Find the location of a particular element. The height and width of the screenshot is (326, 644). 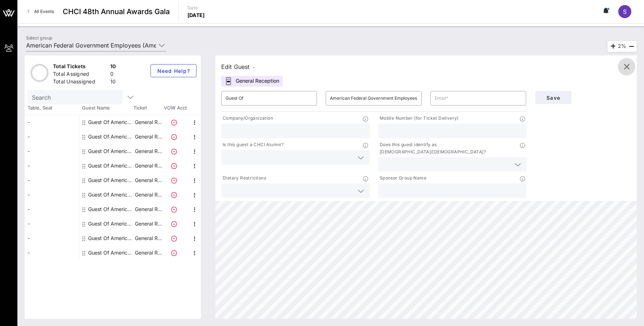

span: All Events is located at coordinates (44, 12).